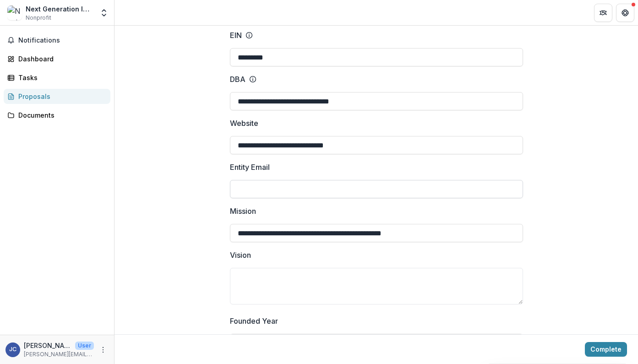 Image resolution: width=638 pixels, height=364 pixels. I want to click on div: Documents, so click(61, 115).